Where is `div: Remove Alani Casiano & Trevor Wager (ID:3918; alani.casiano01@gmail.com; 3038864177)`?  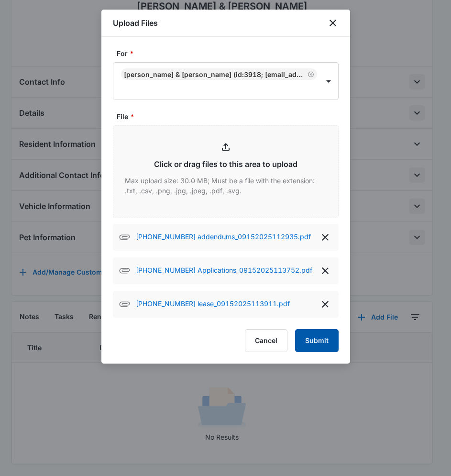
div: Remove Alani Casiano & Trevor Wager (ID:3918; alani.casiano01@gmail.com; 3038864177) is located at coordinates (310, 74).